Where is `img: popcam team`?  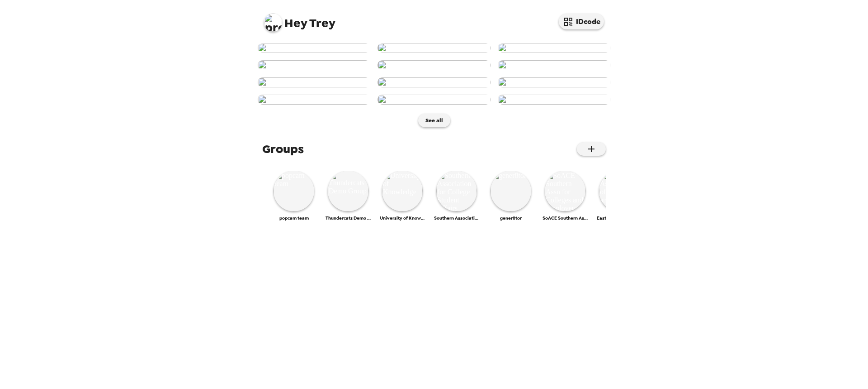
img: popcam team is located at coordinates (294, 191).